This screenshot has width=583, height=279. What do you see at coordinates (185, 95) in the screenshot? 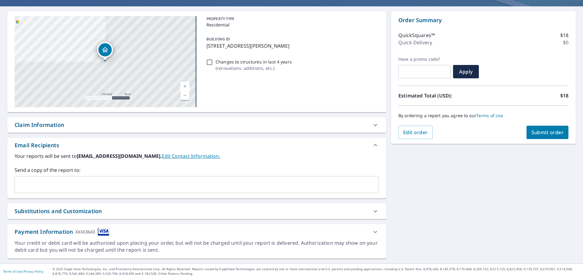
I see `a: Current Level 17, Zoom Out` at bounding box center [185, 95].